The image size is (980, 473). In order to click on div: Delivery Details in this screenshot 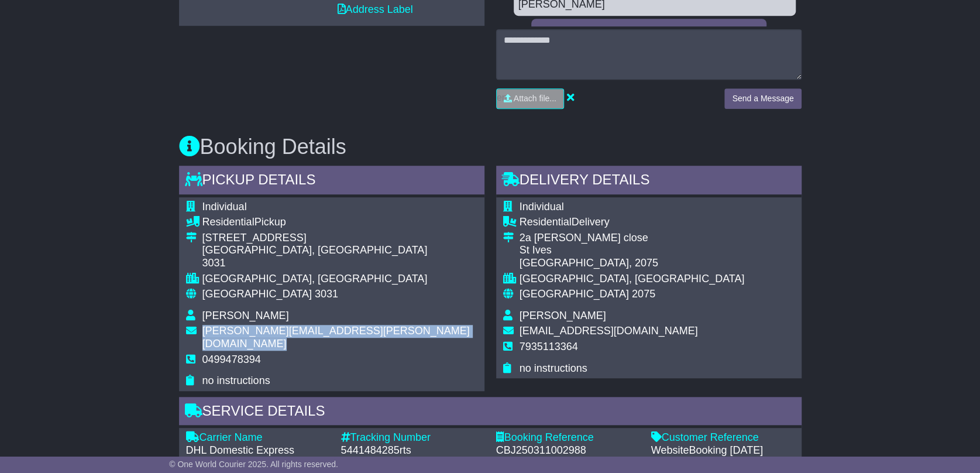, I will do `click(649, 182)`.